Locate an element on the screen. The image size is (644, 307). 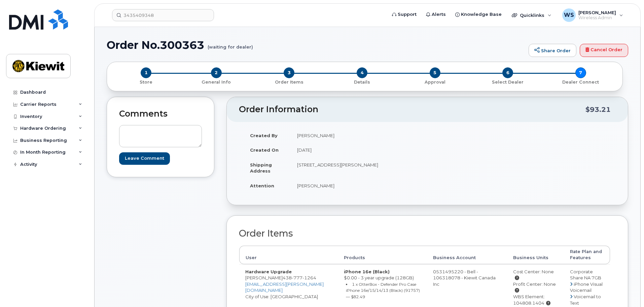
strong: Created By is located at coordinates (264, 135).